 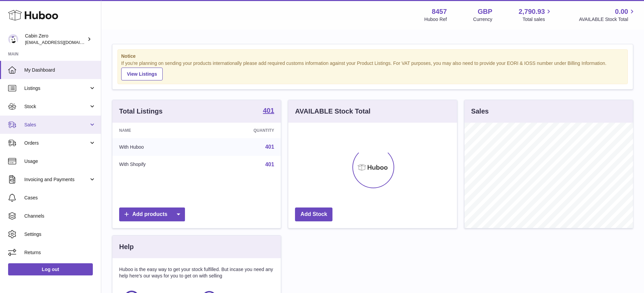 What do you see at coordinates (60, 216) in the screenshot?
I see `span: Channels` at bounding box center [60, 216].